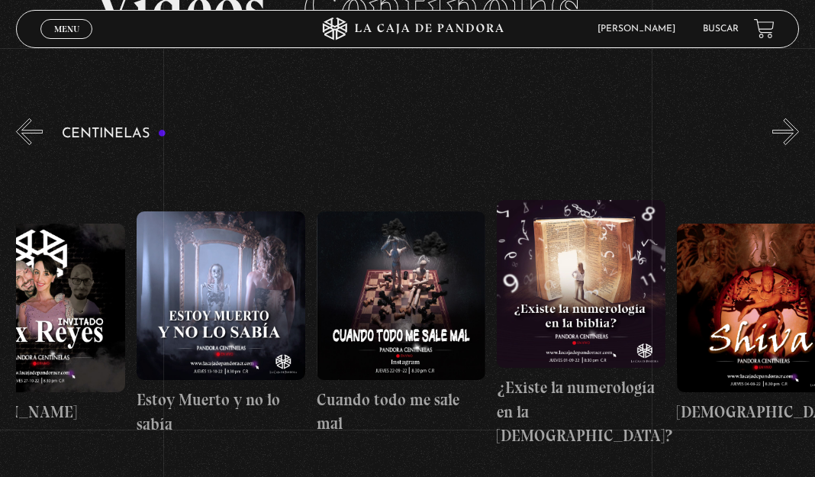 Image resolution: width=815 pixels, height=477 pixels. I want to click on button: Next, so click(785, 131).